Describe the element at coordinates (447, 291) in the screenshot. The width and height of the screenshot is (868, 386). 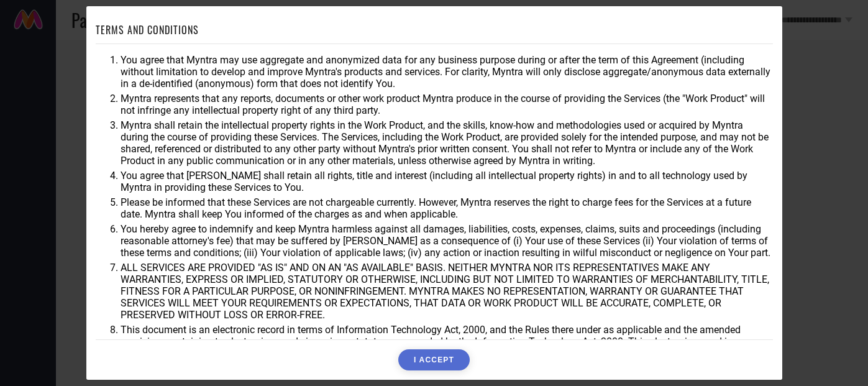
I see `li: ALL SERVICES ARE PROVIDED "AS IS" AND ON AN "AS AVAILABLE" BASIS. NEITHER MYNTRA NOR ITS REPRESEN...` at that location.